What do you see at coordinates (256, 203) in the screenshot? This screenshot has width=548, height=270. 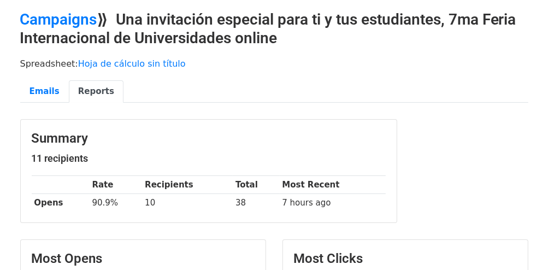 I see `td: 38` at bounding box center [256, 203].